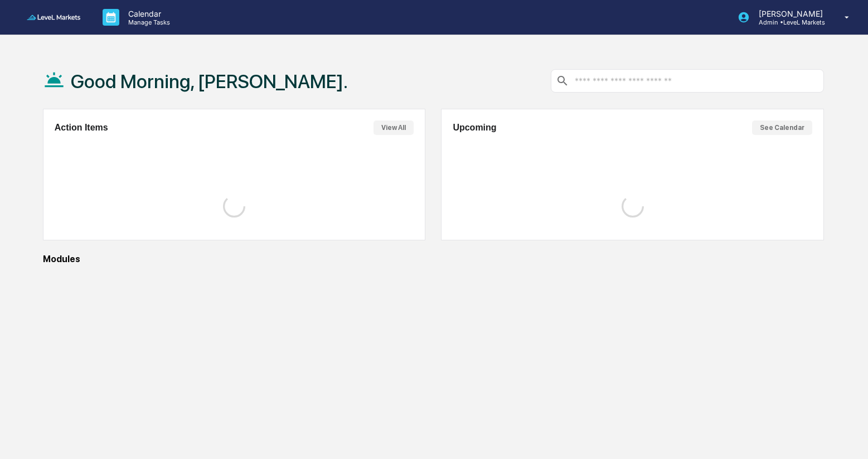 This screenshot has width=868, height=459. I want to click on a: View All, so click(394, 128).